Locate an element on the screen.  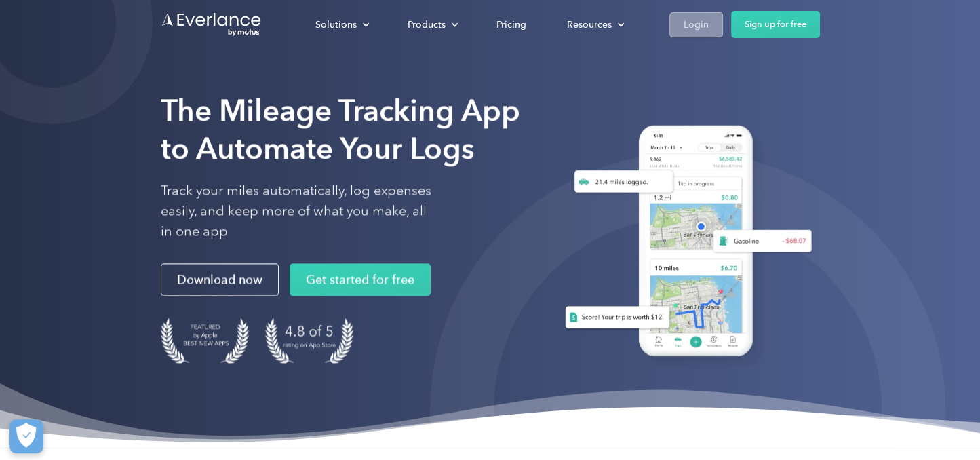
button: Cookies Settings is located at coordinates (27, 436).